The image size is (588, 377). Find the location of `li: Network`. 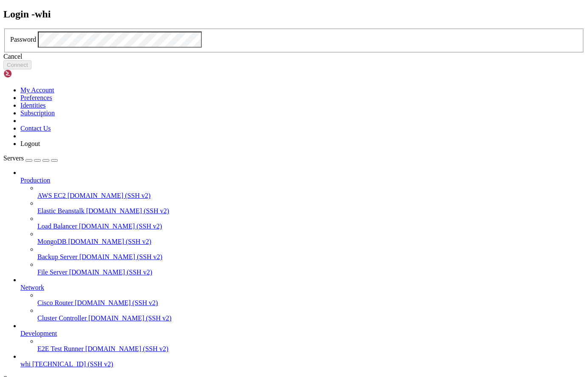

li: Network is located at coordinates (303, 299).